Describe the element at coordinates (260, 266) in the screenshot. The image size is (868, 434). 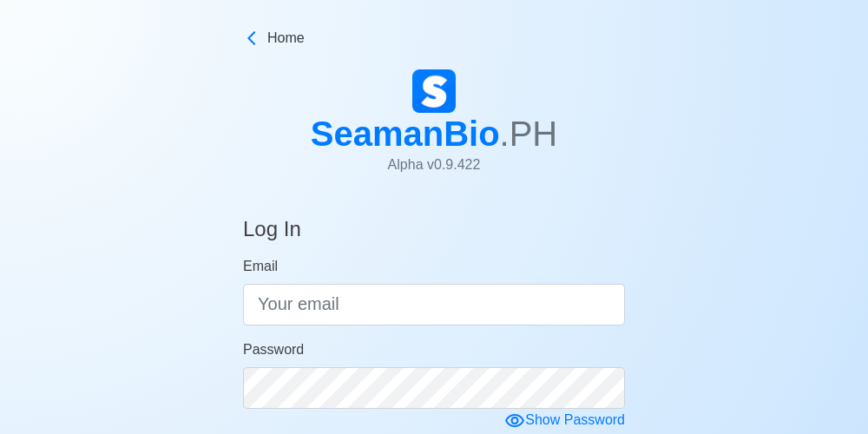
I see `span: Email` at that location.